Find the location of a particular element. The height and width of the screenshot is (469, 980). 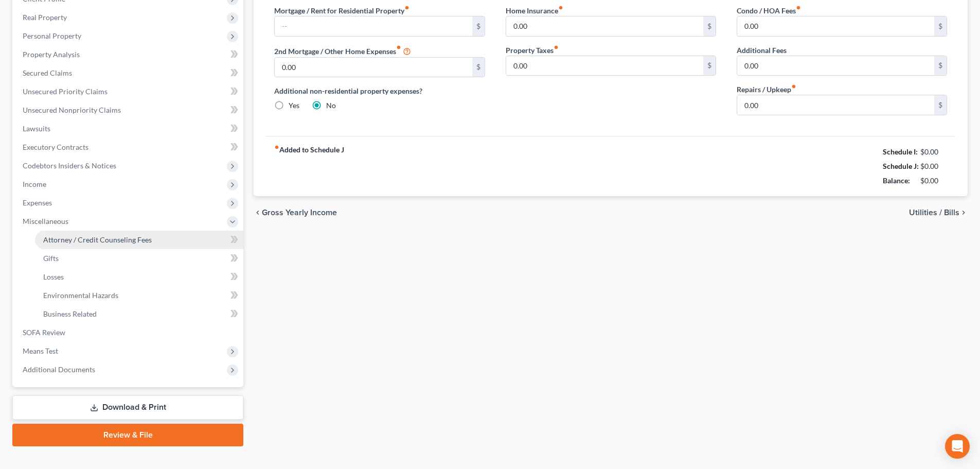

i: chevron_left is located at coordinates (258, 213).